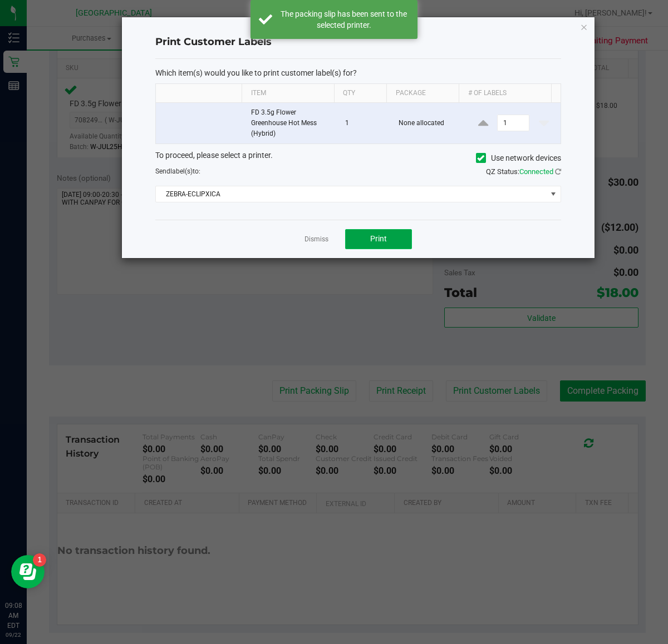  Describe the element at coordinates (287, 94) in the screenshot. I see `th: Item` at that location.